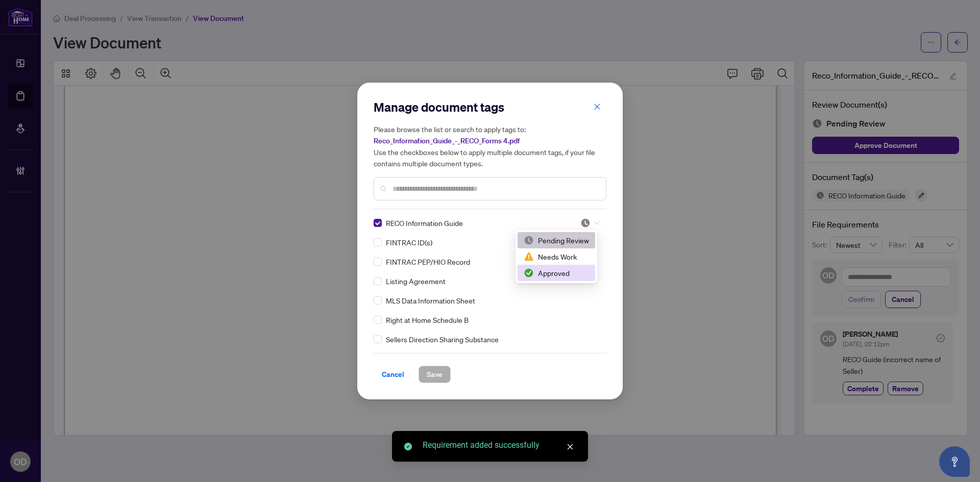 This screenshot has height=482, width=980. Describe the element at coordinates (447, 141) in the screenshot. I see `span: Reco_Information_Guide_-_RECO_Forms 4.pdf` at that location.